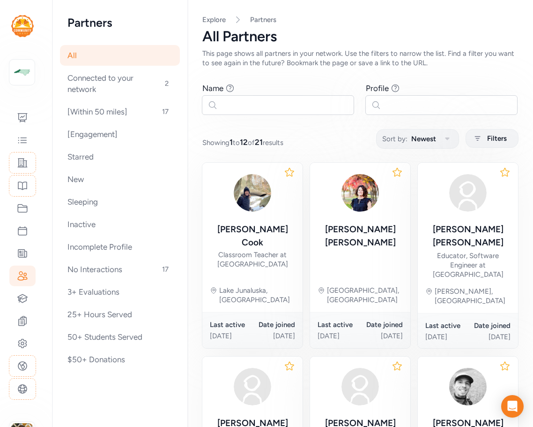 The width and height of the screenshot is (533, 427). I want to click on div: Connected to your network, so click(120, 83).